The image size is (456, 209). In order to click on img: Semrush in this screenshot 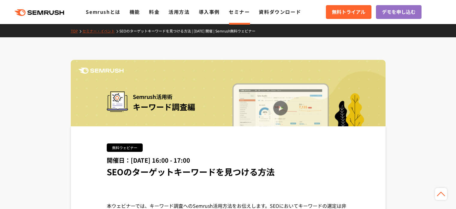, I will do `click(101, 71)`.